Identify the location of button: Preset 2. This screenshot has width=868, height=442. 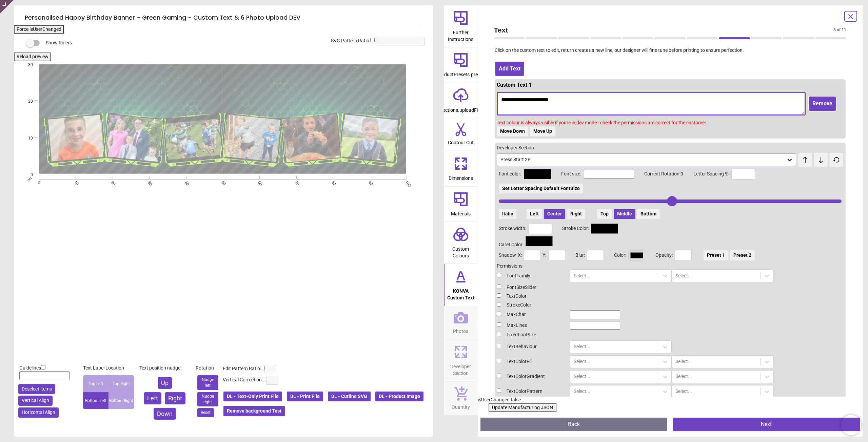
(742, 255).